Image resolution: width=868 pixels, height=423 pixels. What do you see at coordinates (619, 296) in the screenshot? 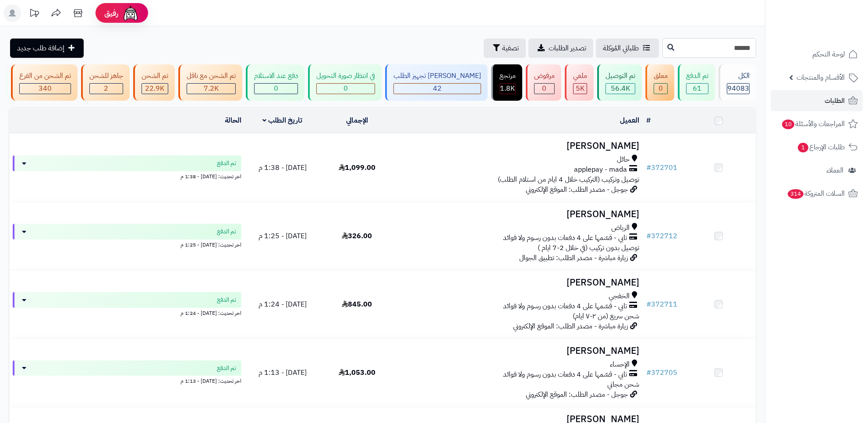
I see `span: الخفجي` at bounding box center [619, 296].